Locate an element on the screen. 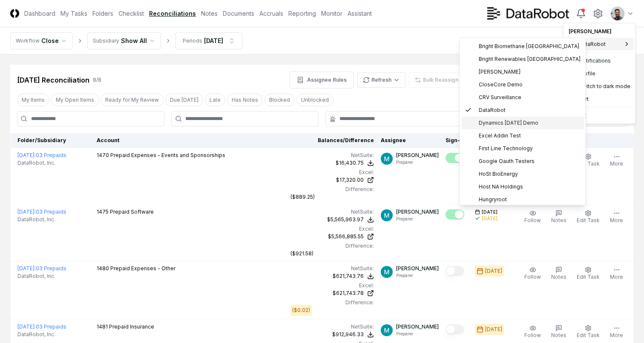 This screenshot has width=644, height=343. span: Hungryroot is located at coordinates (493, 199).